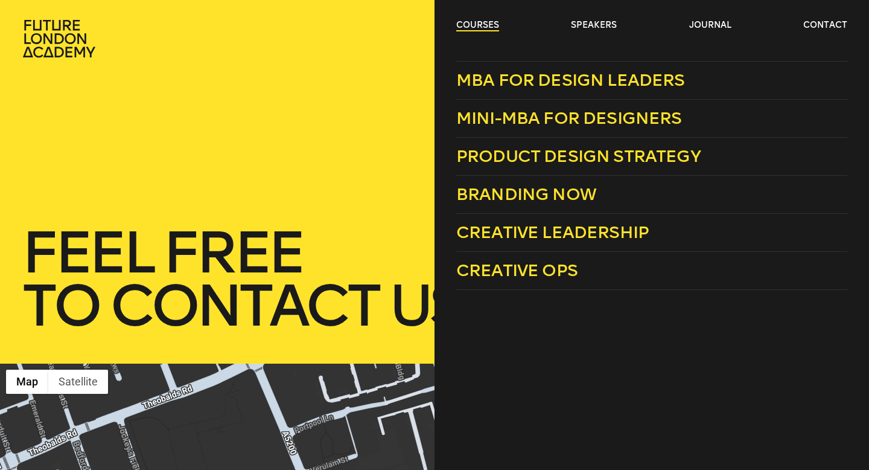 This screenshot has width=869, height=470. I want to click on a: contact, so click(825, 25).